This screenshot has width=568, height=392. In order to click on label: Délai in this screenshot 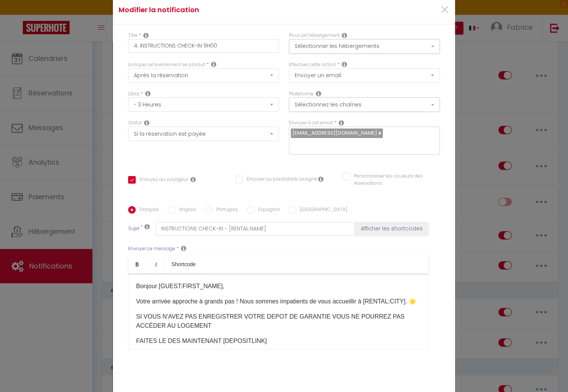, I will do `click(134, 94)`.